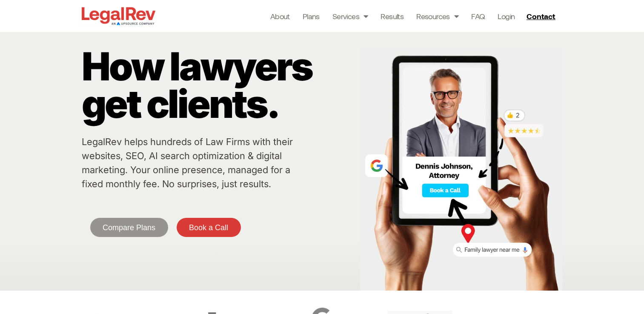 This screenshot has height=314, width=644. I want to click on a: Results, so click(392, 16).